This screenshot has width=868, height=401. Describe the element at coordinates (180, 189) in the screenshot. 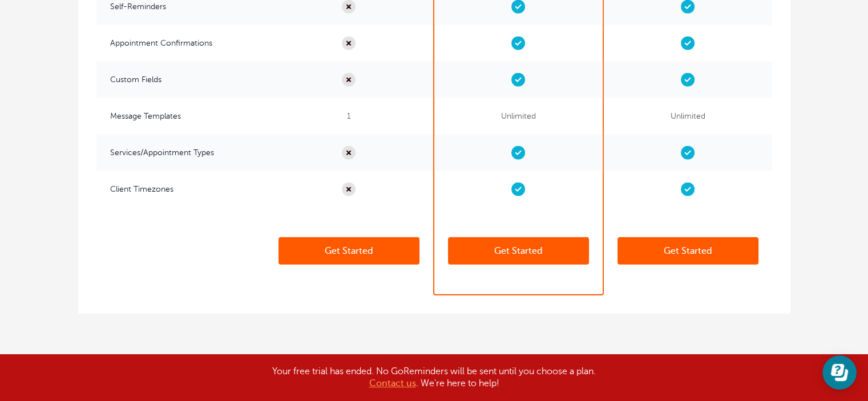

I see `span: Client Timezones` at that location.